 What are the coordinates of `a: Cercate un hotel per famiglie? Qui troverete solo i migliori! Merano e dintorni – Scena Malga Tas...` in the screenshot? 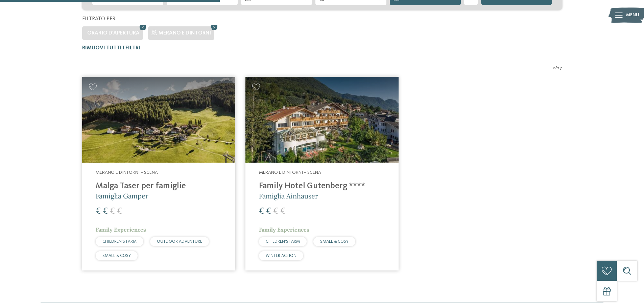 It's located at (158, 174).